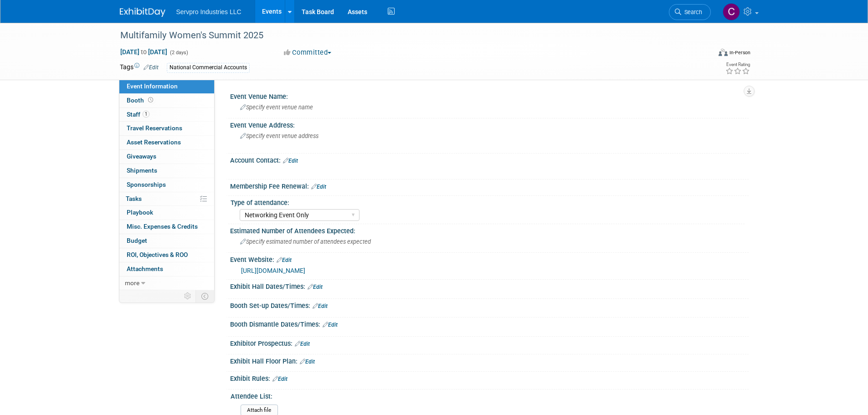 The image size is (868, 415). What do you see at coordinates (167, 199) in the screenshot?
I see `a: Tasks` at bounding box center [167, 199].